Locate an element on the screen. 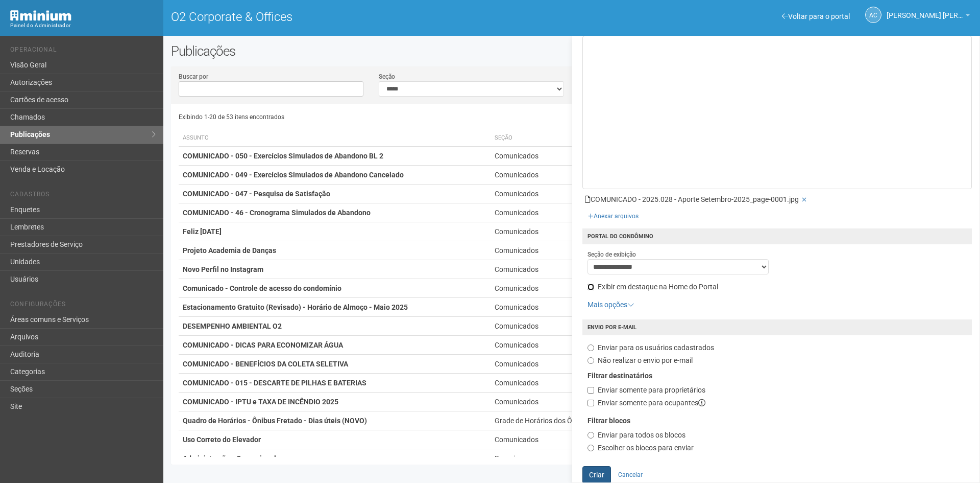  i: Remover is located at coordinates (804, 200).